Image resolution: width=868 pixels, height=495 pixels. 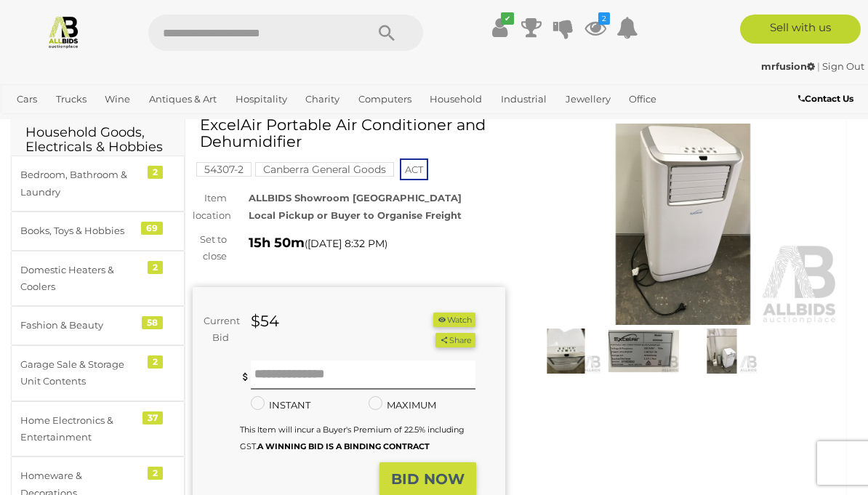 I want to click on mark: Canberra General Goods, so click(x=325, y=170).